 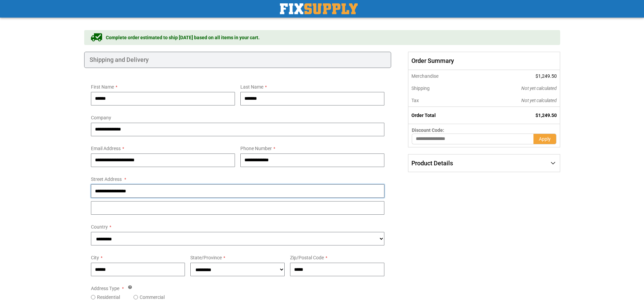 I want to click on strong: Order Total, so click(x=424, y=115).